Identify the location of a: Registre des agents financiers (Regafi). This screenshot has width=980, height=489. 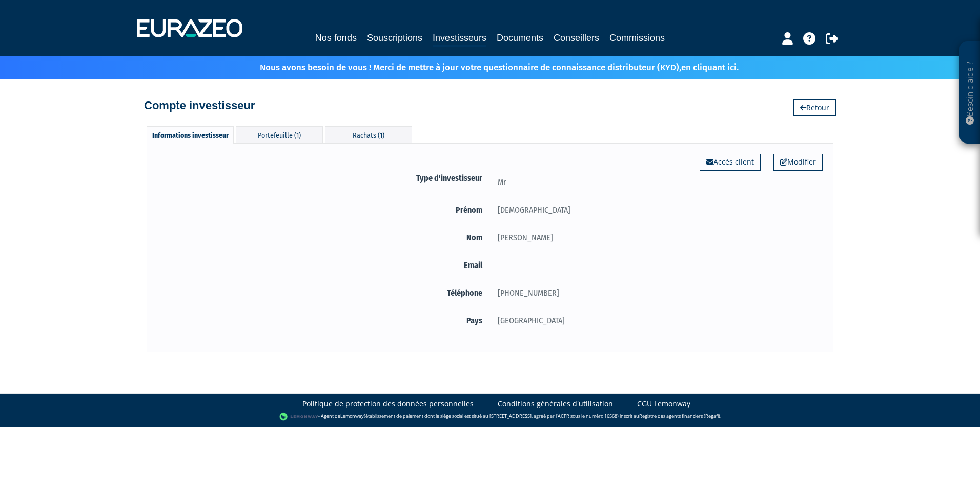
(679, 415).